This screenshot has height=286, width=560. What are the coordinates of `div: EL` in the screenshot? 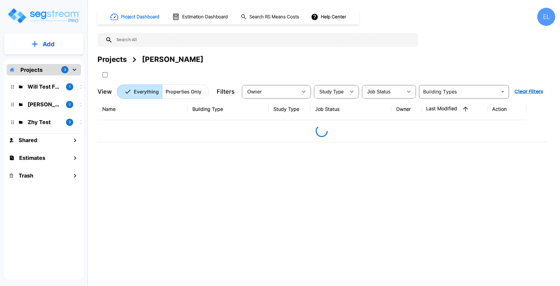 It's located at (546, 17).